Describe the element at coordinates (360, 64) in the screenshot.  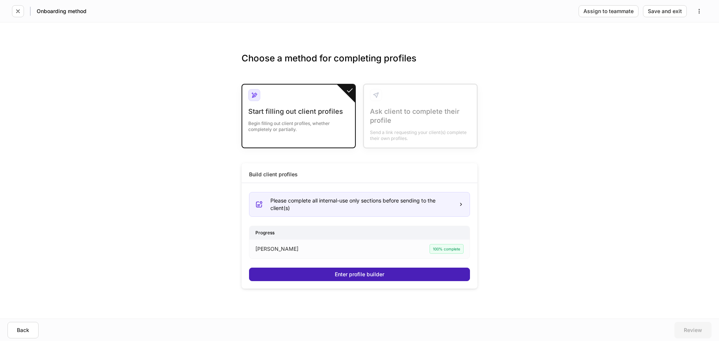
I see `h3: Choose a method for completing profiles` at that location.